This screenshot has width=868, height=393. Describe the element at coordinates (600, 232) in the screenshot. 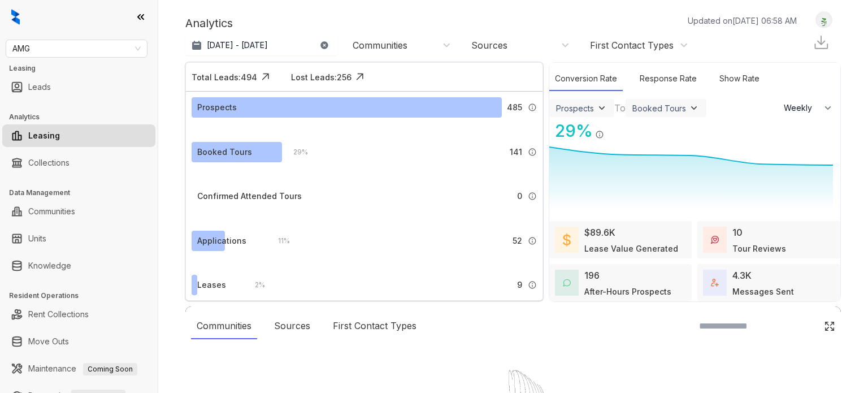

I see `div: $89.6K` at that location.